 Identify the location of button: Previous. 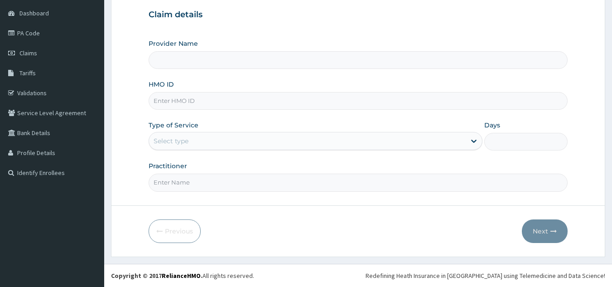
(174, 231).